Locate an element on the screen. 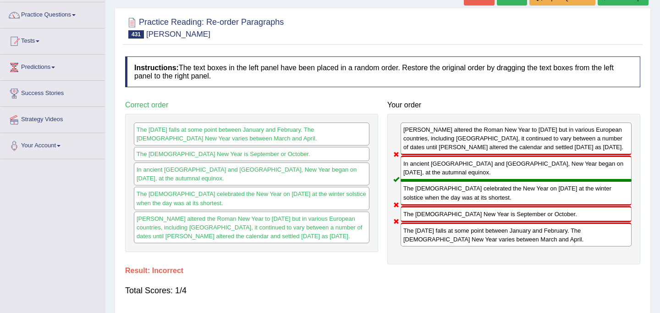  h4: Correct order is located at coordinates (252, 105).